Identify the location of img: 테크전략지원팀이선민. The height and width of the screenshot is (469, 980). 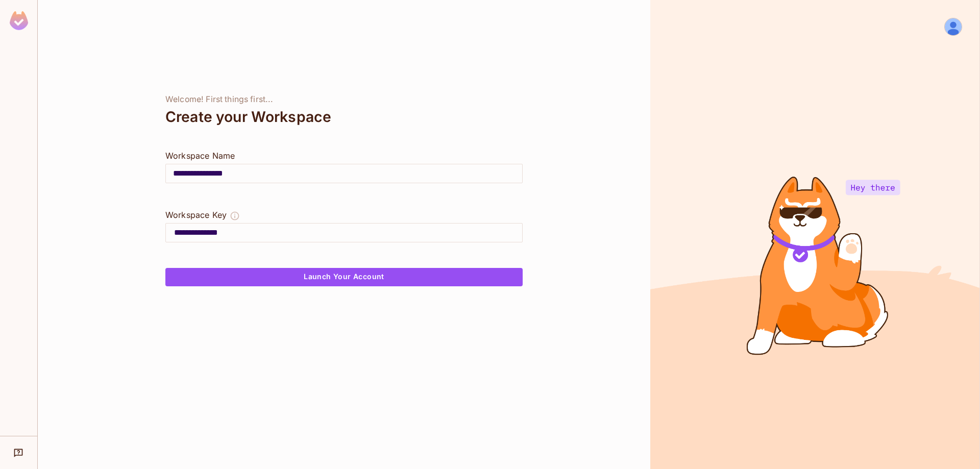
(953, 26).